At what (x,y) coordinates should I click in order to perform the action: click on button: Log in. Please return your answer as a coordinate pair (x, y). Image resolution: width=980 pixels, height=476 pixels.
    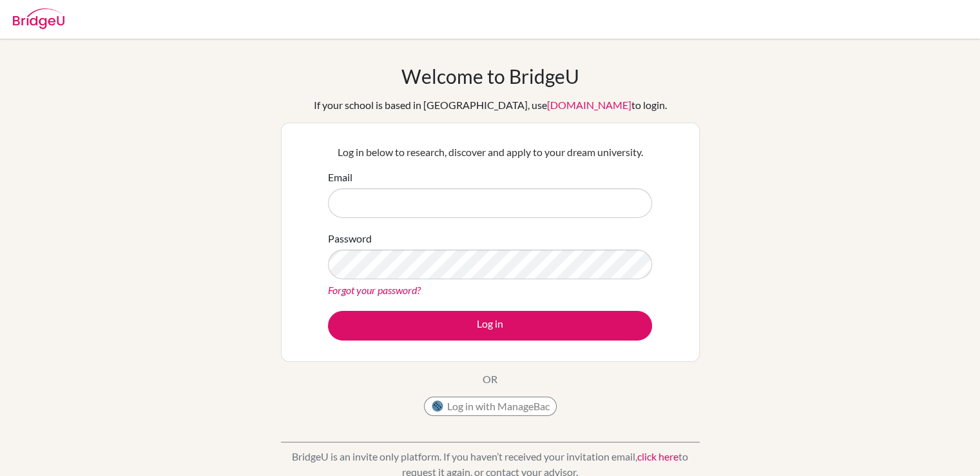
    Looking at the image, I should click on (490, 326).